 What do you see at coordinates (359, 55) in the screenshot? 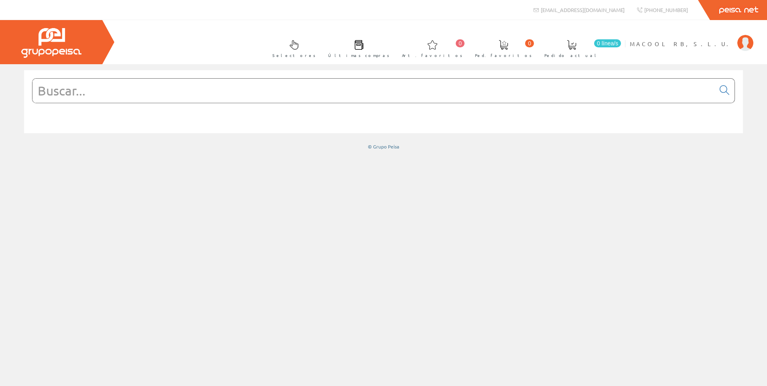
I see `span: Últimas compras` at bounding box center [359, 55].